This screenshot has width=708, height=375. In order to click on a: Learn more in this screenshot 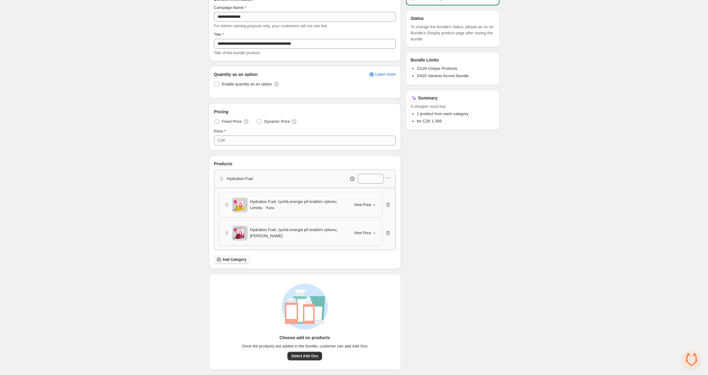, I will do `click(382, 74)`.